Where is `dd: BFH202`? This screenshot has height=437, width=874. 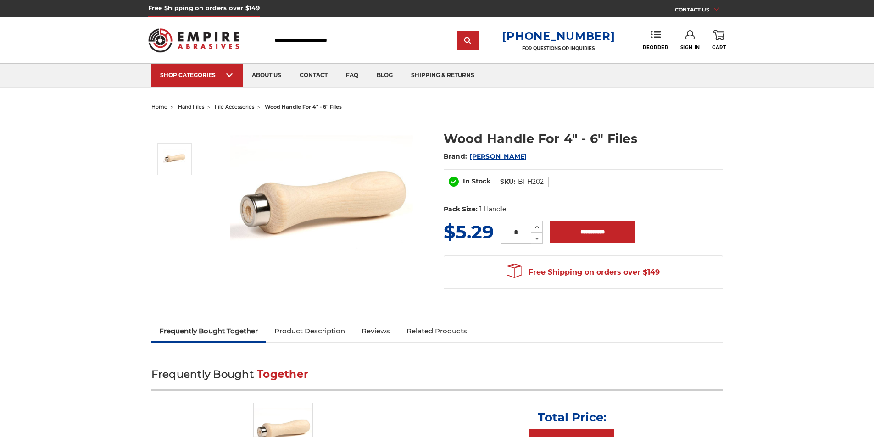 dd: BFH202 is located at coordinates (531, 182).